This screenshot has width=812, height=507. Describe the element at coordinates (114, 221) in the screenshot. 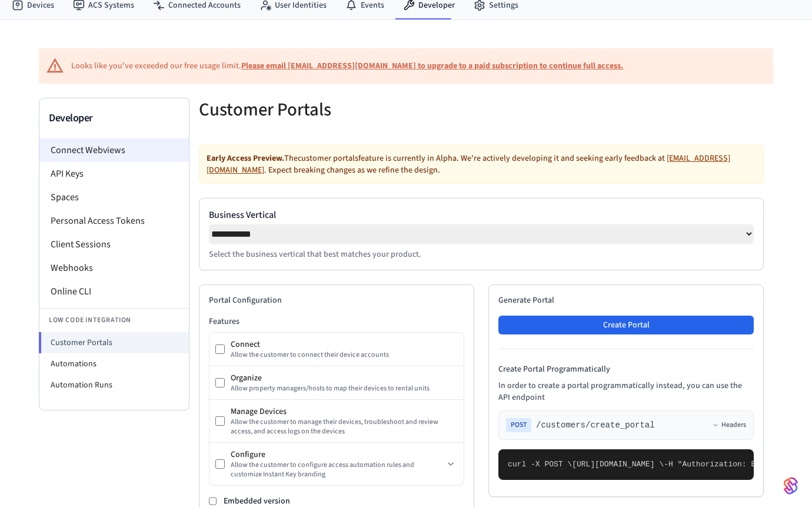

I see `li: Personal Access Tokens` at that location.